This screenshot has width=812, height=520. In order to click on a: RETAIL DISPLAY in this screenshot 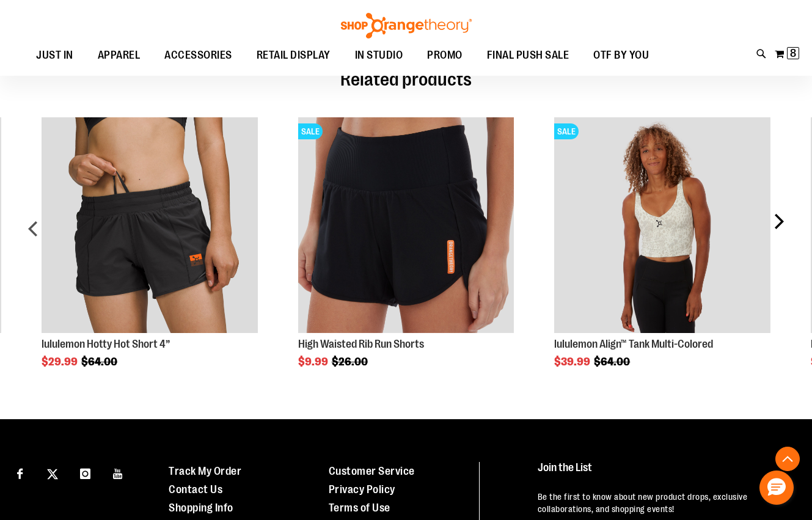, I will do `click(293, 56)`.